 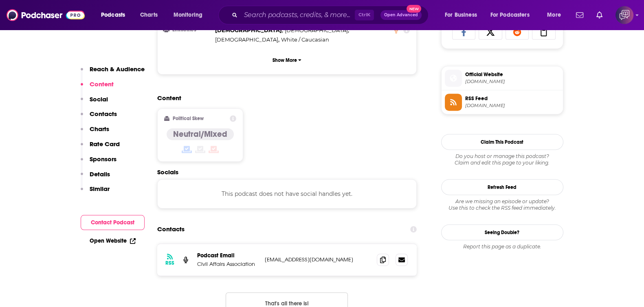 I want to click on img: Podchaser - Follow, Share and Rate Podcasts, so click(x=45, y=15).